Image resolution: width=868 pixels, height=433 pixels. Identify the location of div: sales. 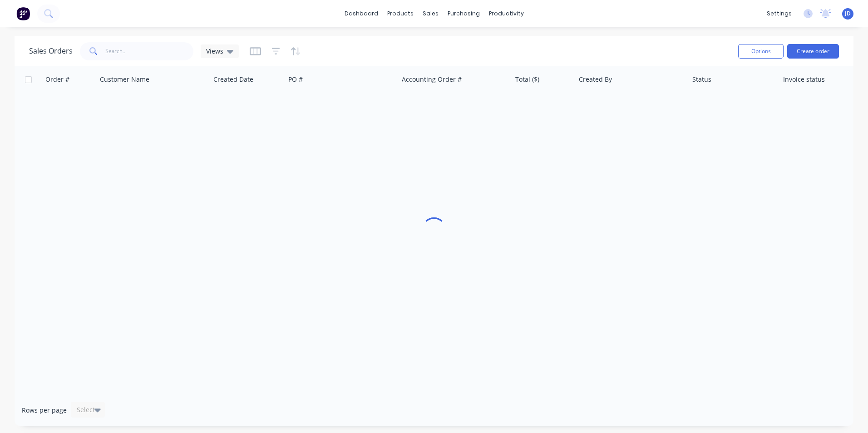
(430, 14).